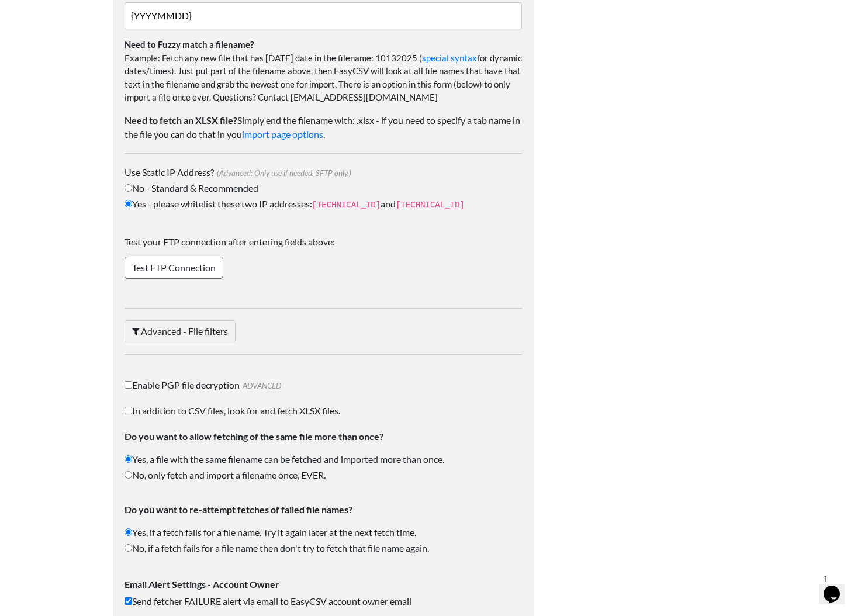 This screenshot has height=616, width=868. Describe the element at coordinates (323, 532) in the screenshot. I see `label: Yes, if a fetch fails for a file name. Try it again later at the next fetch time.` at that location.